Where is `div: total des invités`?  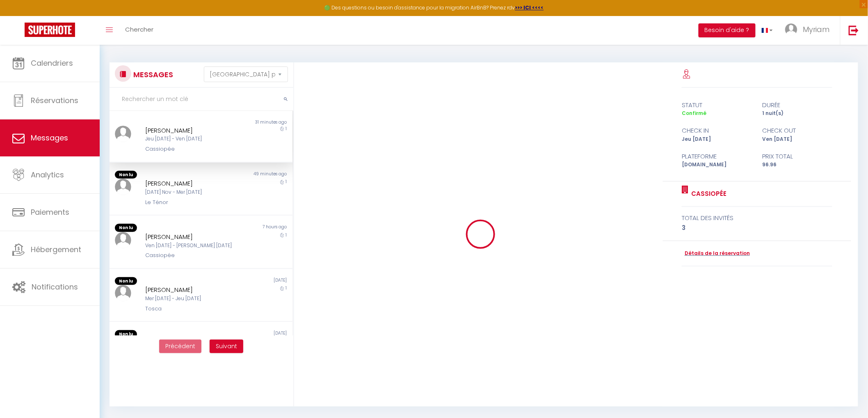
div: total des invités is located at coordinates (757, 218).